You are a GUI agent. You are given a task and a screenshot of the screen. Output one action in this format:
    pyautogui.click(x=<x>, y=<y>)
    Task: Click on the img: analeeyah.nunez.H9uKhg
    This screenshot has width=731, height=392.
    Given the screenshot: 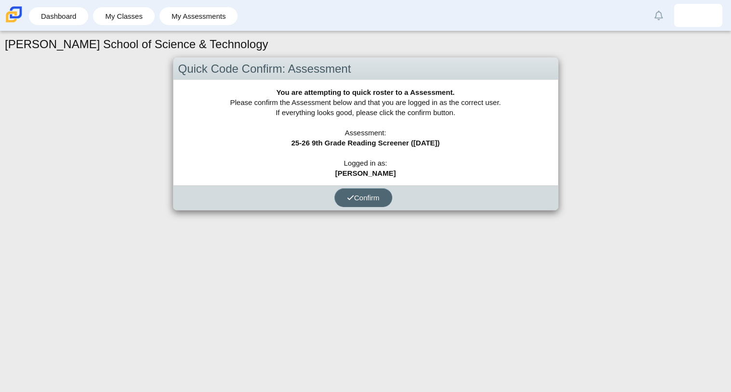 What is the action you would take?
    pyautogui.click(x=698, y=15)
    